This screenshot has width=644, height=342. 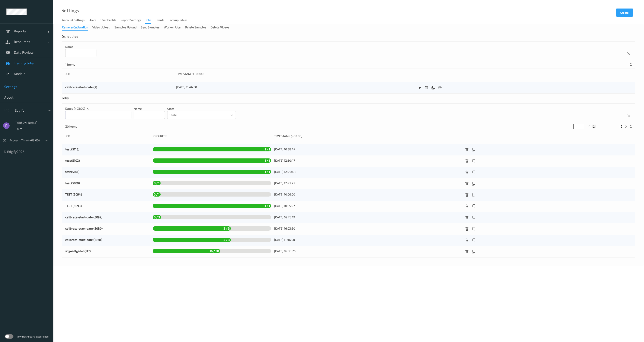 I want to click on a: calibrate-start-date (5092), so click(x=84, y=217).